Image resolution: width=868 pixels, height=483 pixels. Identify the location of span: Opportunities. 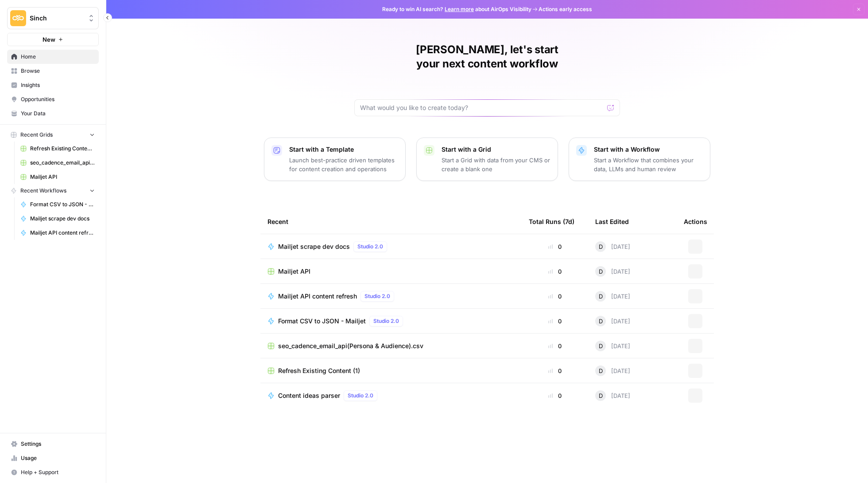
(58, 99).